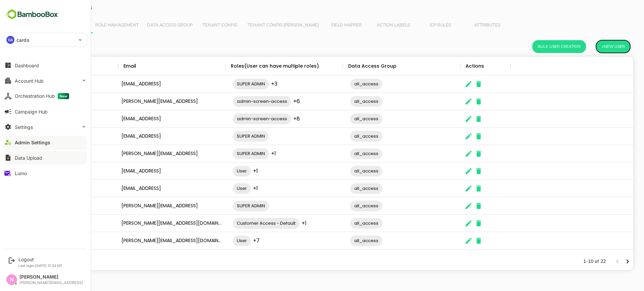 This screenshot has height=291, width=644. Describe the element at coordinates (11, 40) in the screenshot. I see `div: CA` at that location.